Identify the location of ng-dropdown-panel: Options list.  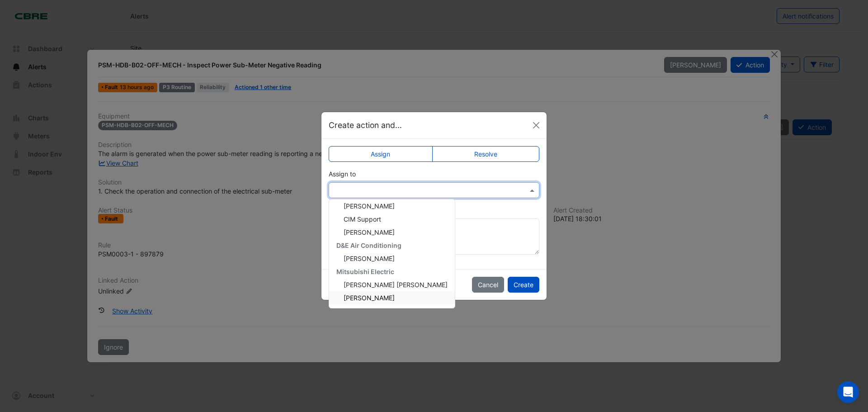
(392, 253).